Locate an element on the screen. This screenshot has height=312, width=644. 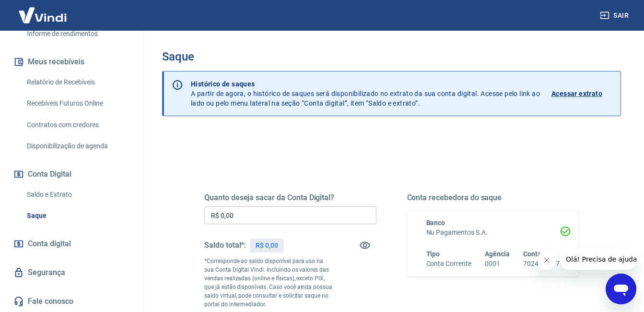
a: Relatório de Recebíveis is located at coordinates (77, 82).